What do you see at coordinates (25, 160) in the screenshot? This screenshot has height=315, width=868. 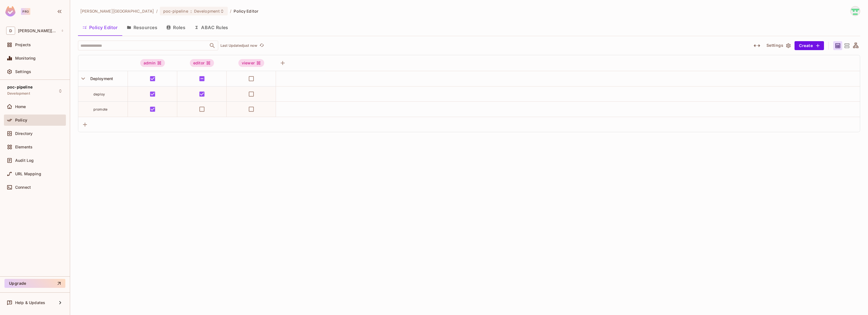 I see `span: Audit Log` at bounding box center [25, 160].